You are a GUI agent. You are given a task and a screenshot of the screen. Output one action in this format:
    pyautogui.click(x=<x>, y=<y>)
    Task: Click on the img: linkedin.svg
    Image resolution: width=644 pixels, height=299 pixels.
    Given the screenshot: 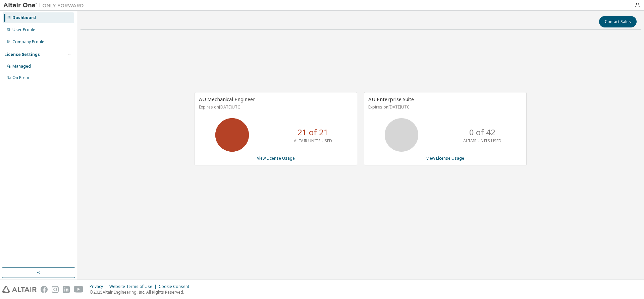 What is the action you would take?
    pyautogui.click(x=66, y=290)
    